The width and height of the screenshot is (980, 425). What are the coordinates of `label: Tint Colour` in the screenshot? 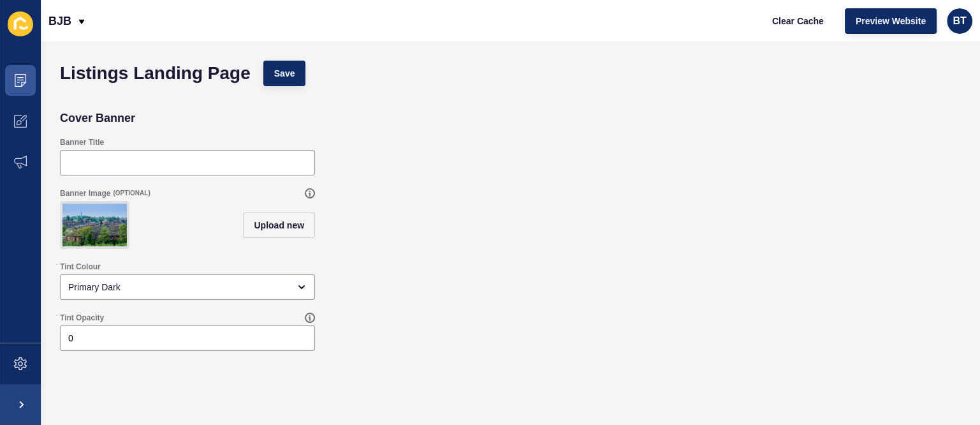 It's located at (80, 267).